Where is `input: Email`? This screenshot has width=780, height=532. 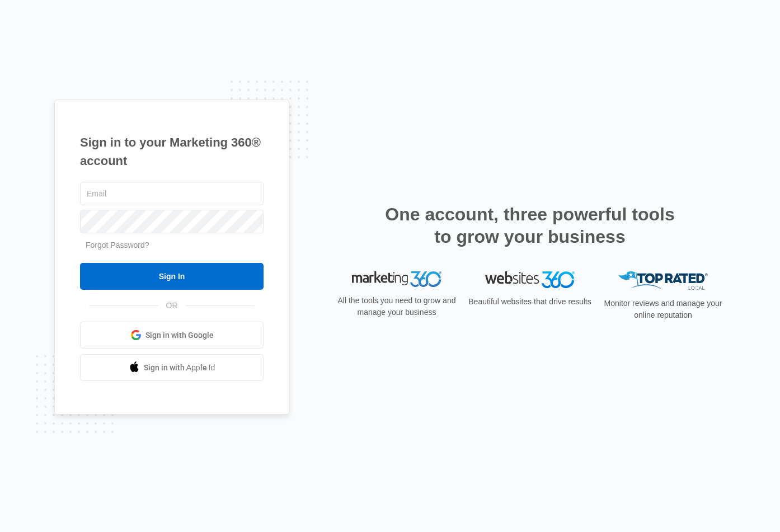
input: Email is located at coordinates (172, 193).